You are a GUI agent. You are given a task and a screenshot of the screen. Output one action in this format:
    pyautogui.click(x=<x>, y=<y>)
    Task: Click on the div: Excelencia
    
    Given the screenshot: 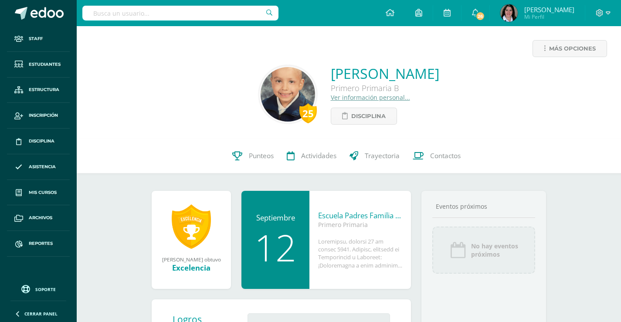 What is the action you would take?
    pyautogui.click(x=191, y=268)
    